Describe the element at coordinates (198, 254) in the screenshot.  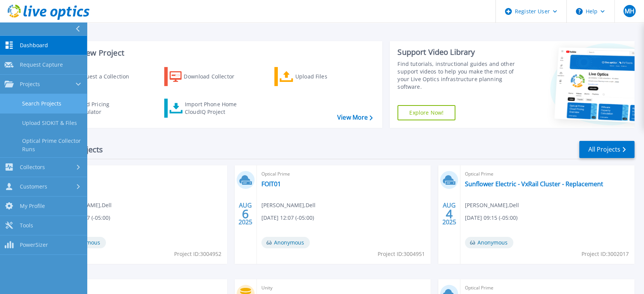
I see `span: Project ID: 3004952` at that location.